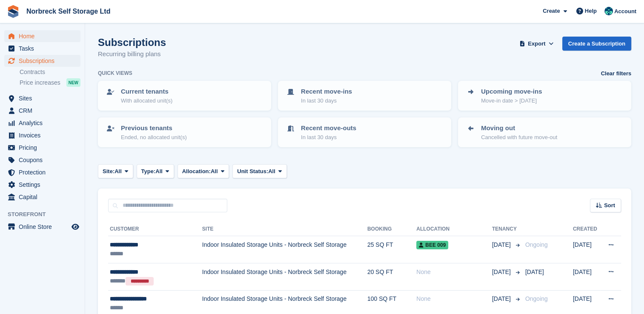  I want to click on span: Site:, so click(108, 172).